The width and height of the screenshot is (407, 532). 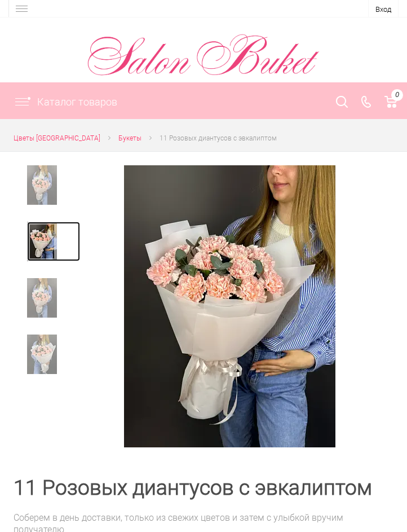 I want to click on span: 11 Розовых диантусов с эвкалиптом, so click(x=218, y=138).